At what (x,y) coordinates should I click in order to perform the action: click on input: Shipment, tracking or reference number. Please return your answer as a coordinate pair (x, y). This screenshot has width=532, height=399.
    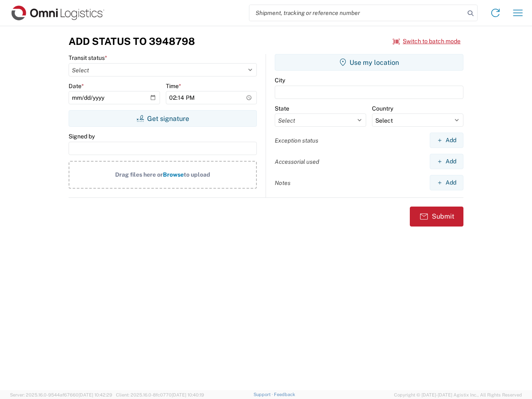
    Looking at the image, I should click on (357, 13).